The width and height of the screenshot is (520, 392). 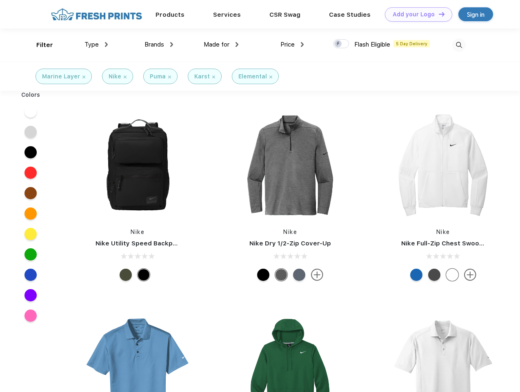 What do you see at coordinates (96, 14) in the screenshot?
I see `img: fo%20logo%202.webp` at bounding box center [96, 14].